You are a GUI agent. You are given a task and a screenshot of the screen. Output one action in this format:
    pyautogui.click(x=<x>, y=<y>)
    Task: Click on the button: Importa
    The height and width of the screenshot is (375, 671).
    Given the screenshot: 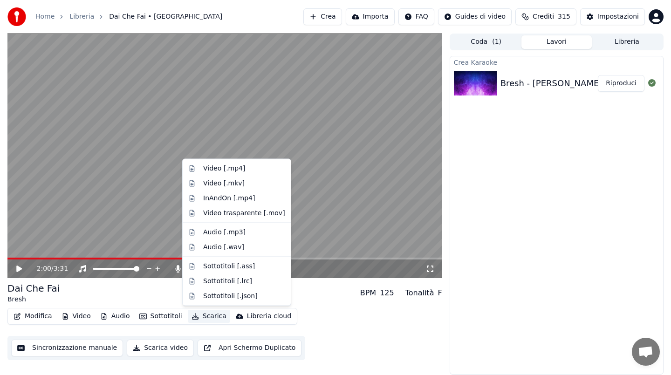 What is the action you would take?
    pyautogui.click(x=370, y=17)
    